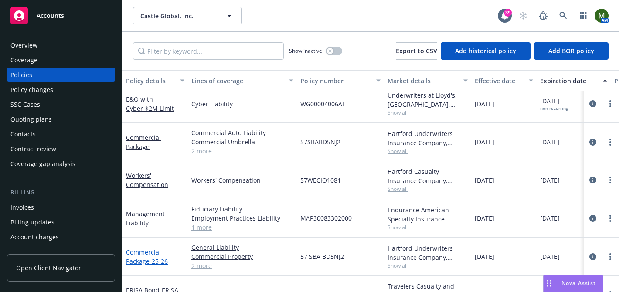  Describe the element at coordinates (61, 222) in the screenshot. I see `a: Billing updates` at that location.